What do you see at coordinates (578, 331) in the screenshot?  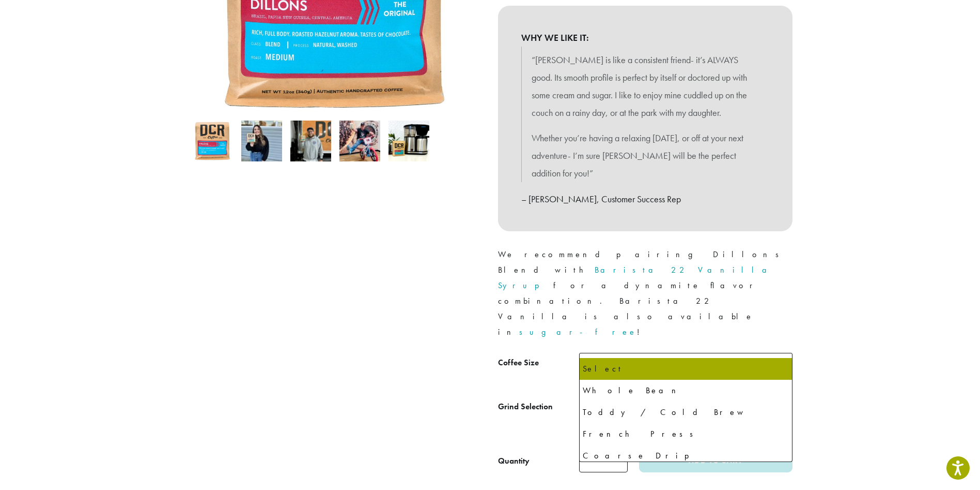 I see `a: sugar-free` at bounding box center [578, 331].